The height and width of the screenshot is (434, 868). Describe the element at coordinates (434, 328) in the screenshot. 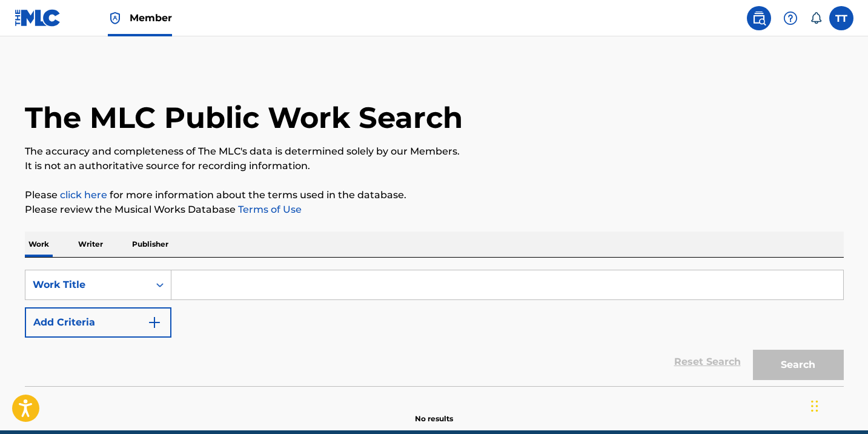

I see `form: Search Form` at that location.